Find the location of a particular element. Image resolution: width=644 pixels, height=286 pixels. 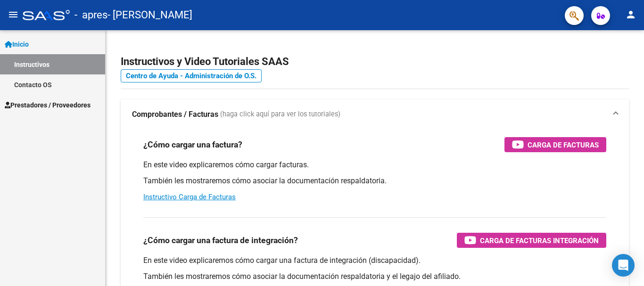

h2: Instructivos y Video Tutoriales SAAS is located at coordinates (375, 62).